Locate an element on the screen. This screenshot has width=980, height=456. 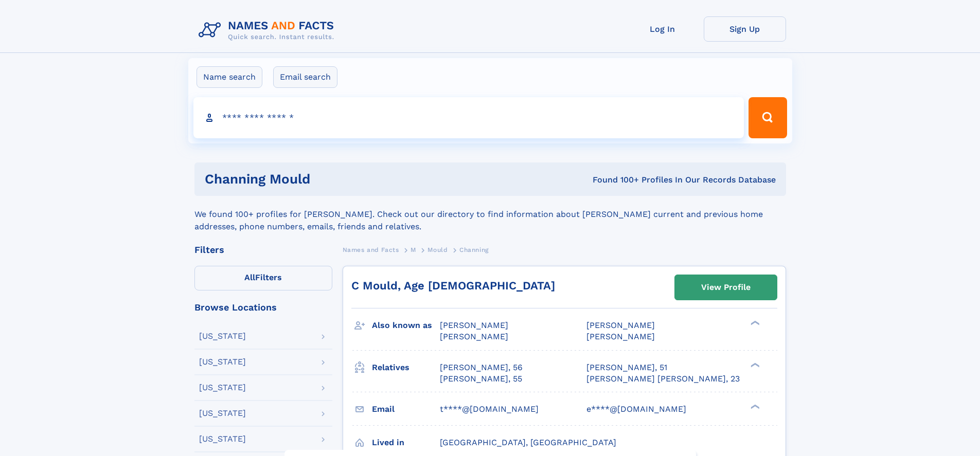
a: View Profile is located at coordinates (726, 287).